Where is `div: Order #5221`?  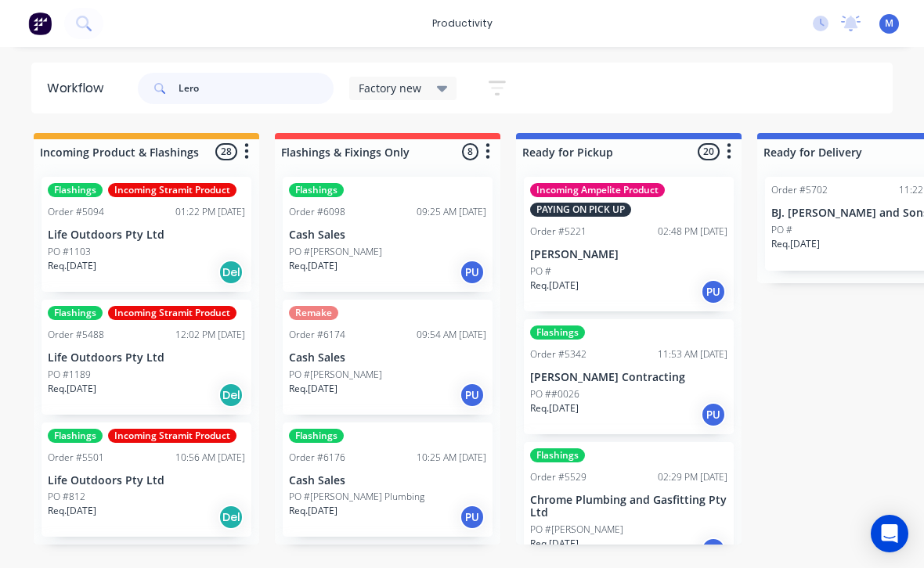 div: Order #5221 is located at coordinates (558, 232).